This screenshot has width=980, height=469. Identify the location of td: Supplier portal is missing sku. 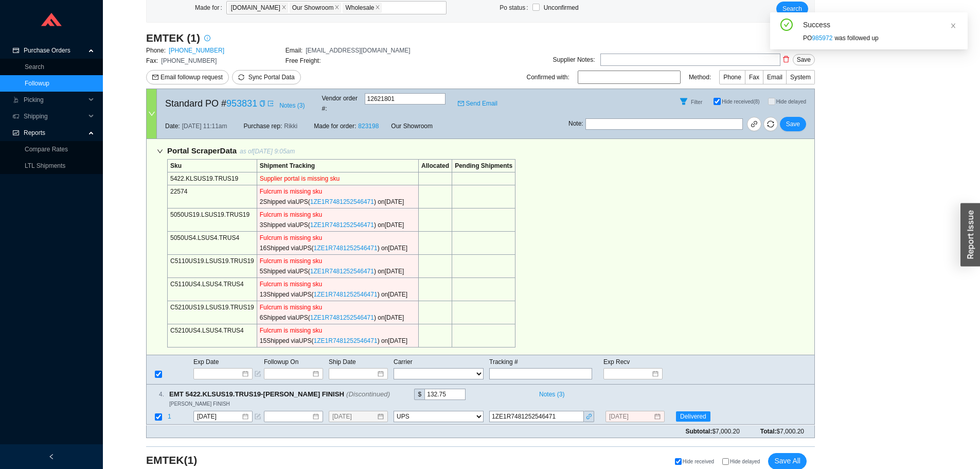
(338, 179).